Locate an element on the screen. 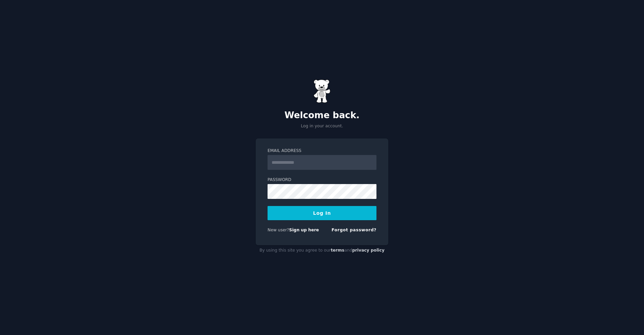 This screenshot has width=644, height=335. a: Sign up here is located at coordinates (304, 230).